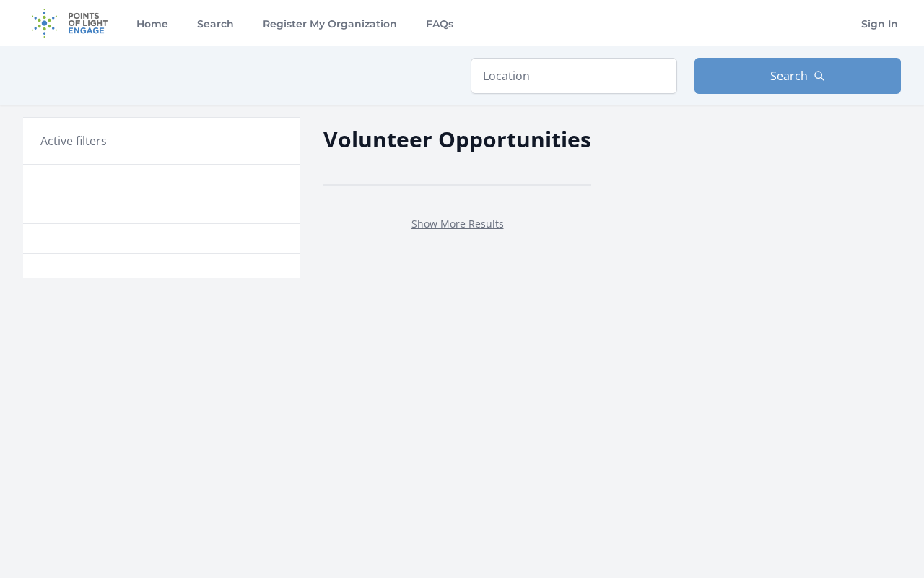 The height and width of the screenshot is (578, 924). Describe the element at coordinates (797, 76) in the screenshot. I see `button: Search` at that location.